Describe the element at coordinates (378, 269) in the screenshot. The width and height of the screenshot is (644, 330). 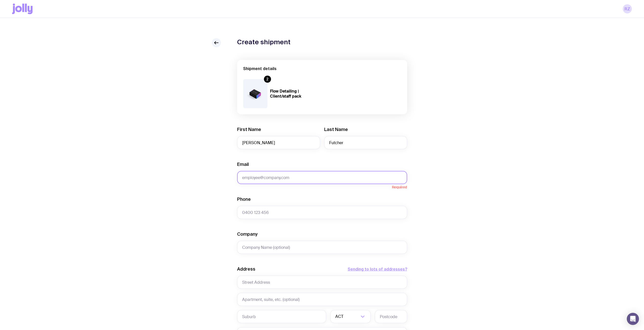
I see `button: Sending to lots of addresses?` at that location.